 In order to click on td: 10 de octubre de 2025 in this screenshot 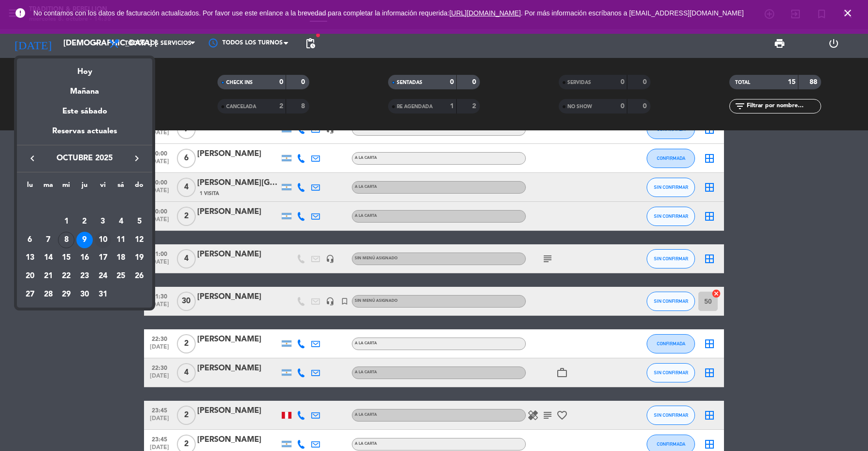, I will do `click(103, 240)`.